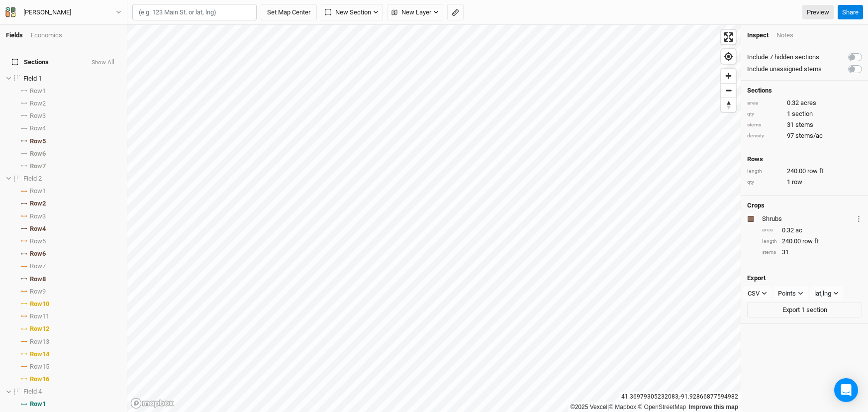  Describe the element at coordinates (729, 91) in the screenshot. I see `span: Zoom out` at that location.